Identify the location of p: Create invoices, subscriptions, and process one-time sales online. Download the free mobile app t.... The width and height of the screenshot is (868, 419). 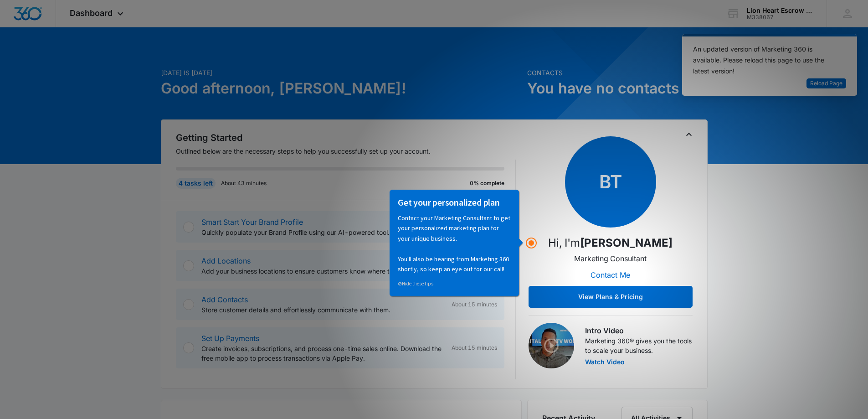
(322, 353).